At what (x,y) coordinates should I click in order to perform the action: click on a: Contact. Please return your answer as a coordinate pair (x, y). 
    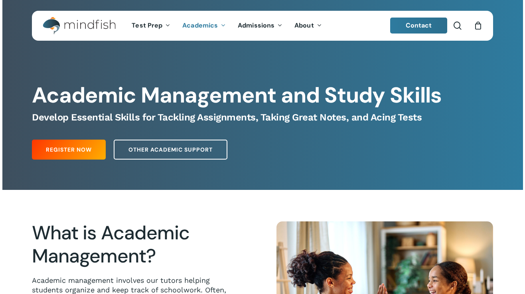
    Looking at the image, I should click on (419, 26).